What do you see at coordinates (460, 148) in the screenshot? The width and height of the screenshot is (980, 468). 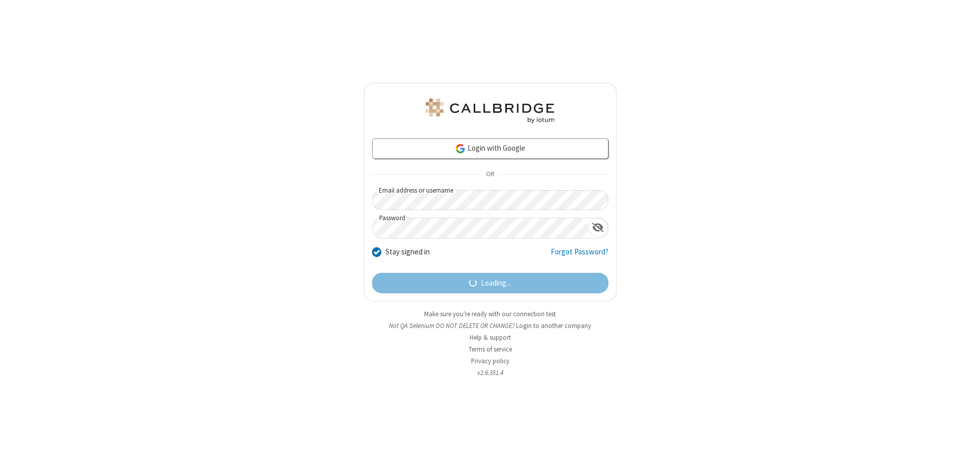 I see `img: google-icon.png` at bounding box center [460, 148].